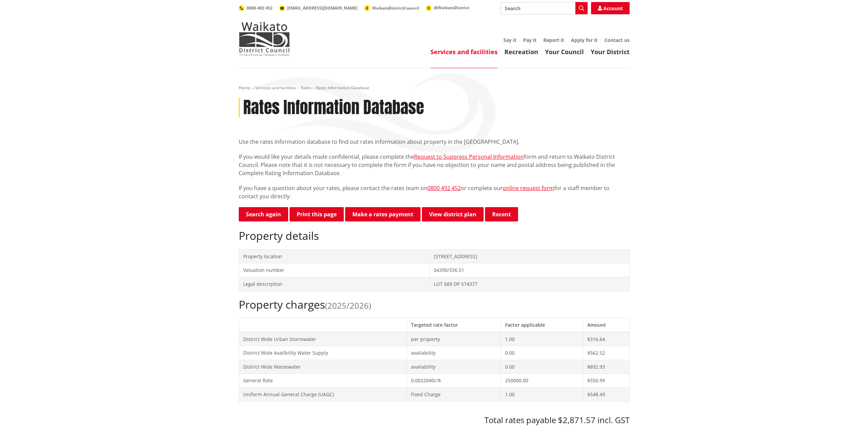 This screenshot has height=433, width=868. What do you see at coordinates (617, 40) in the screenshot?
I see `a: Contact us` at bounding box center [617, 40].